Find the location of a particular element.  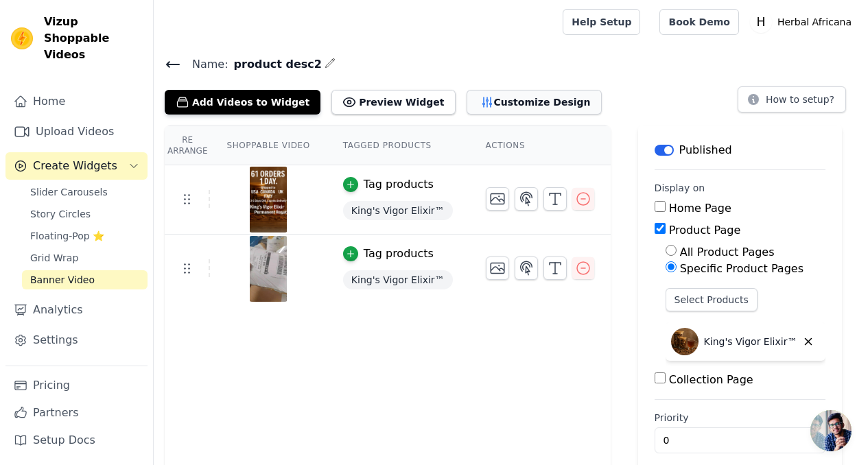

a: Settings is located at coordinates (76, 340).